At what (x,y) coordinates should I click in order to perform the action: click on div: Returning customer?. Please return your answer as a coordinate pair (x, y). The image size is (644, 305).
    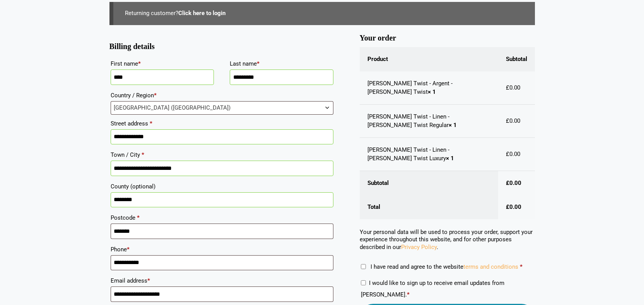
    Looking at the image, I should click on (322, 13).